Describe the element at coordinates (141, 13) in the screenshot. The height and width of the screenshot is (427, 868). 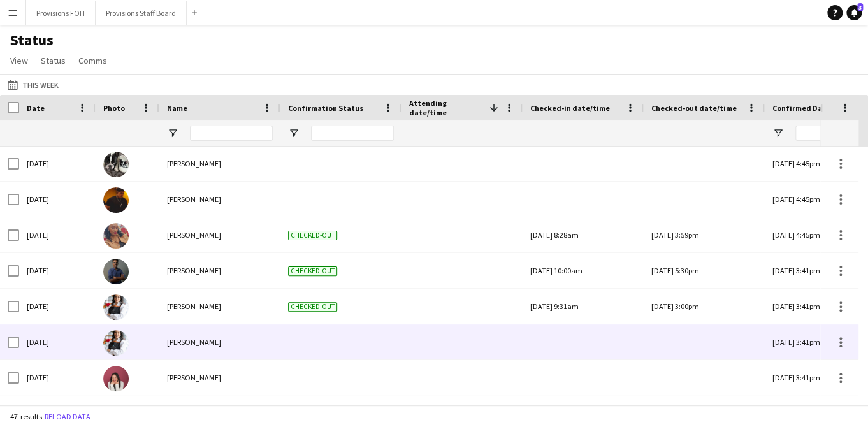
I see `button: Provisions Staff Board` at that location.